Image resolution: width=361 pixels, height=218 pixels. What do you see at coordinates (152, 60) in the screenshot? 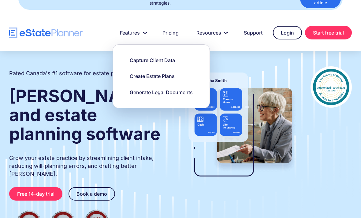
I see `div: Capture Client Data` at bounding box center [152, 60].